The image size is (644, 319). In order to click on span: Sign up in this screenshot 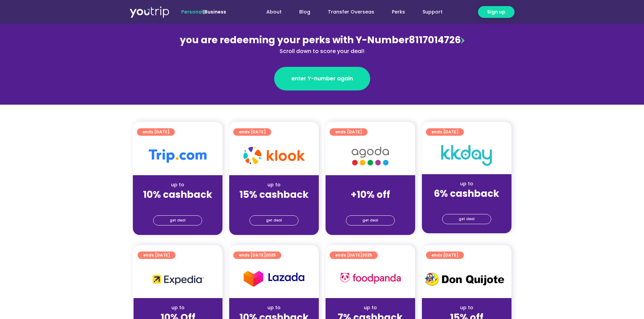, I will do `click(496, 12)`.